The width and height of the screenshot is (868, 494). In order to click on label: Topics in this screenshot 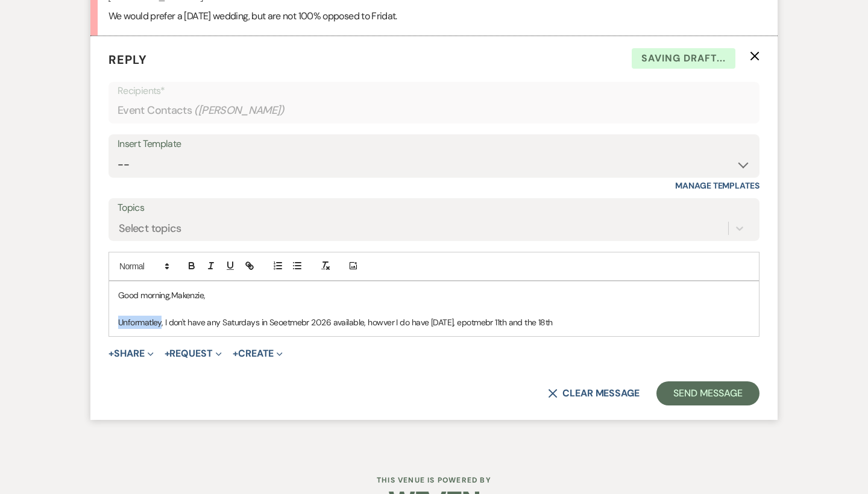, I will do `click(434, 207)`.